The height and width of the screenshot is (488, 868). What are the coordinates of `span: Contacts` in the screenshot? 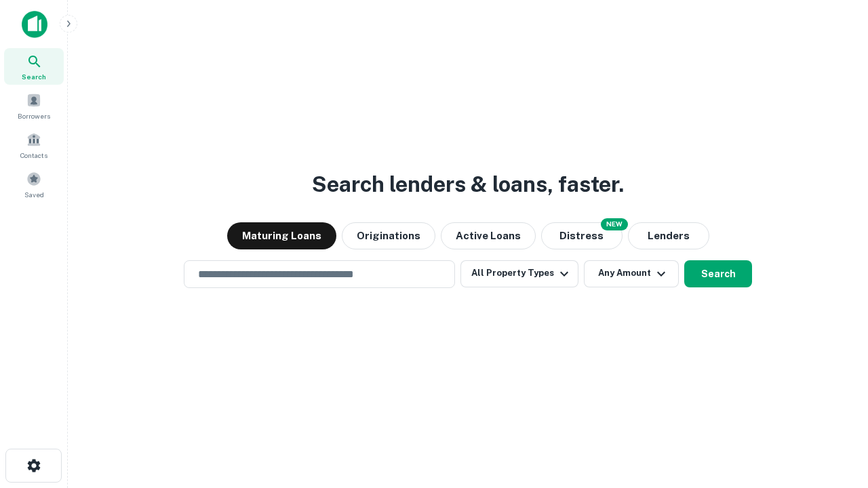 It's located at (34, 155).